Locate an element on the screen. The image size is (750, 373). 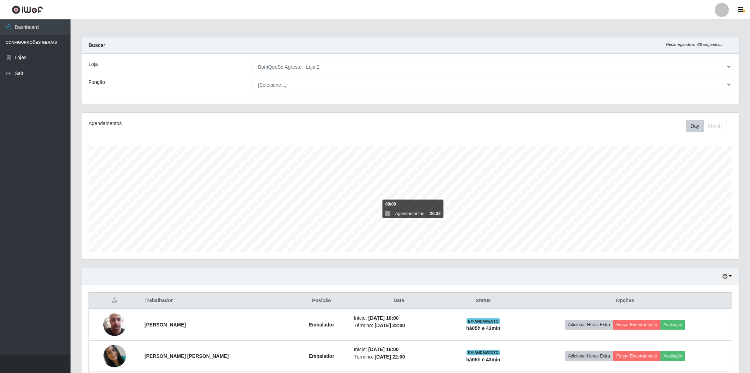
label: Loja is located at coordinates (93, 64).